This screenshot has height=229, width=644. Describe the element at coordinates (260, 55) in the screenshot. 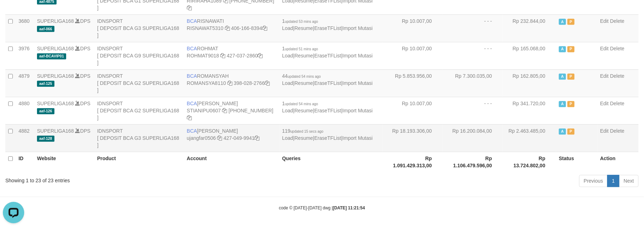

I see `a: Copy 4270372860 to clipboard` at that location.